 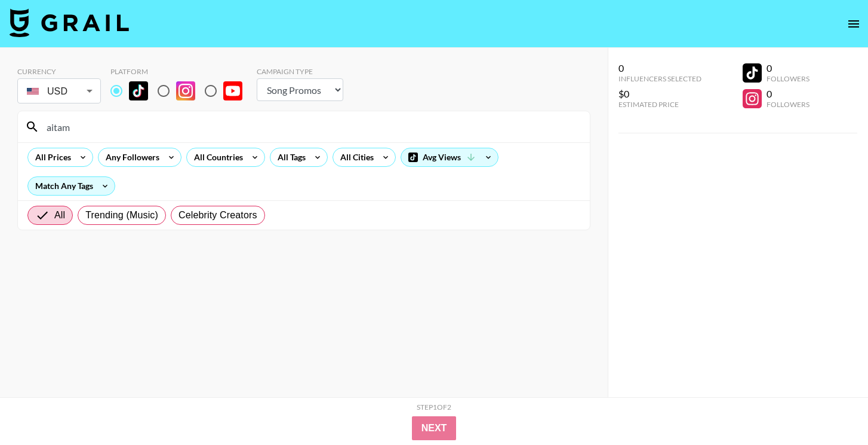 I want to click on img: Grail Talent, so click(x=70, y=23).